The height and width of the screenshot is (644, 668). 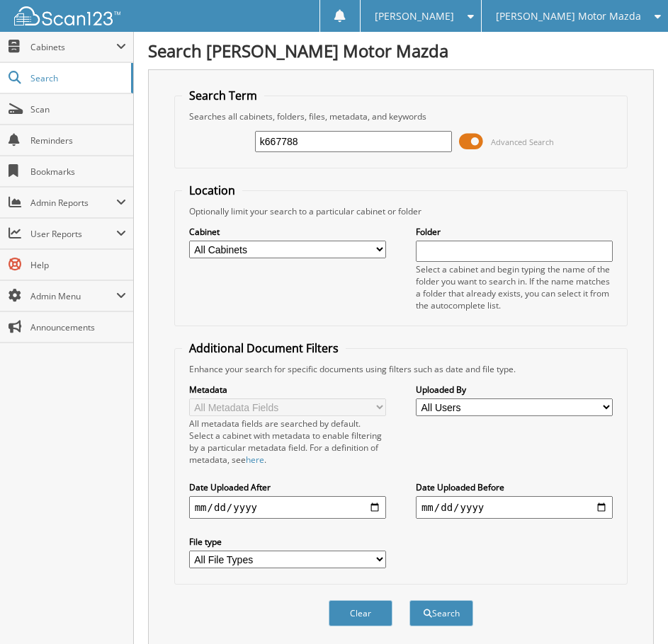 What do you see at coordinates (441, 613) in the screenshot?
I see `button: Search` at bounding box center [441, 613].